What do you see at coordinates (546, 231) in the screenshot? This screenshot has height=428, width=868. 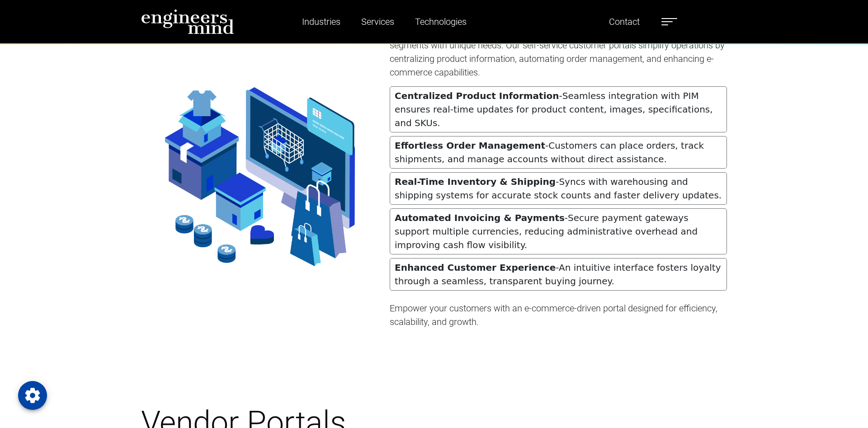 I see `span: Secure payment gateways support multiple currencies, reducing administrative overhead and improvi...` at bounding box center [546, 231].